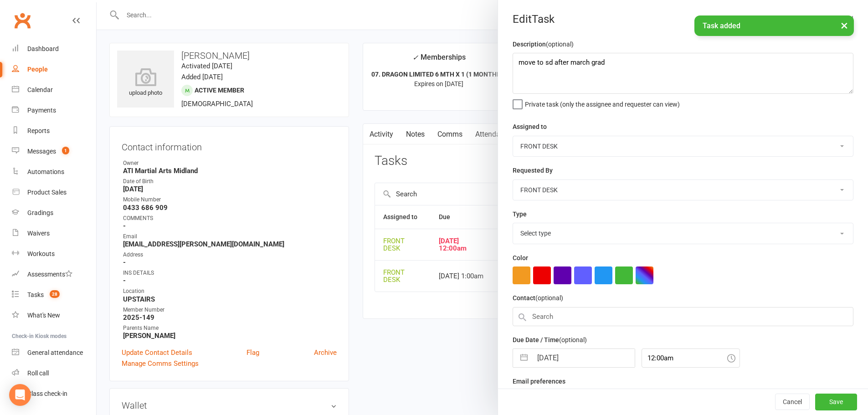 Image resolution: width=868 pixels, height=415 pixels. What do you see at coordinates (54, 394) in the screenshot?
I see `a: Class kiosk mode` at bounding box center [54, 394].